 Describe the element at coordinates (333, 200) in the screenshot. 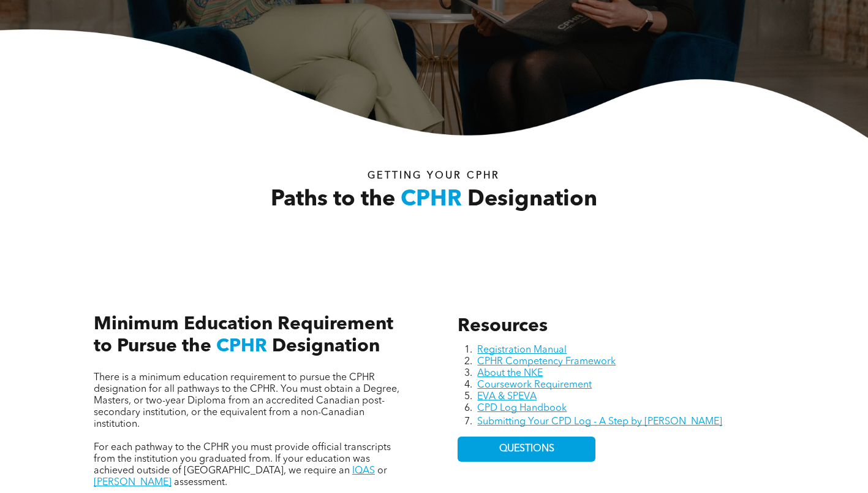

I see `span: Paths to the` at that location.